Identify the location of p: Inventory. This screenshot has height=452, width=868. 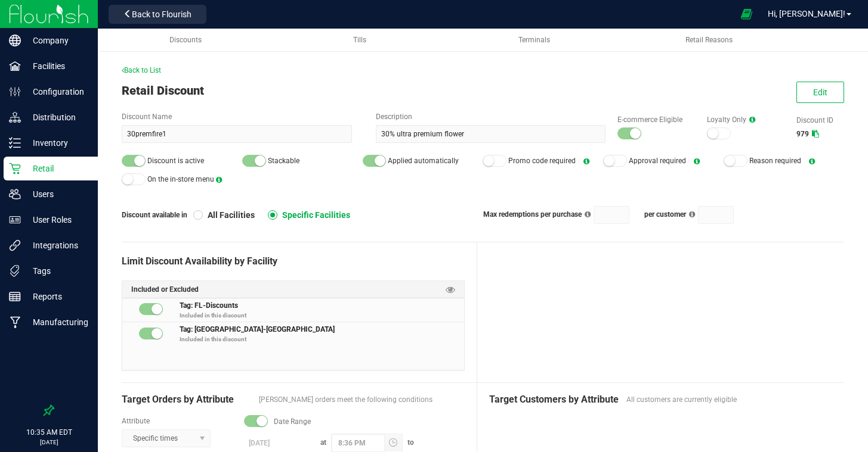
(57, 143).